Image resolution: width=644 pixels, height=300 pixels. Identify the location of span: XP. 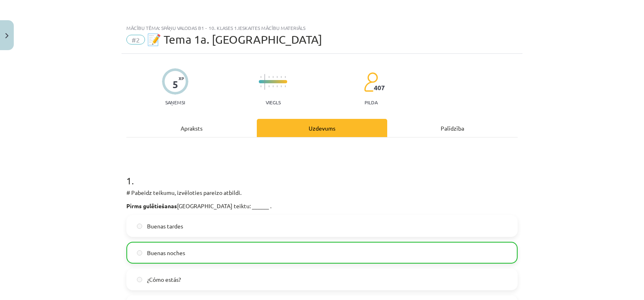
(181, 78).